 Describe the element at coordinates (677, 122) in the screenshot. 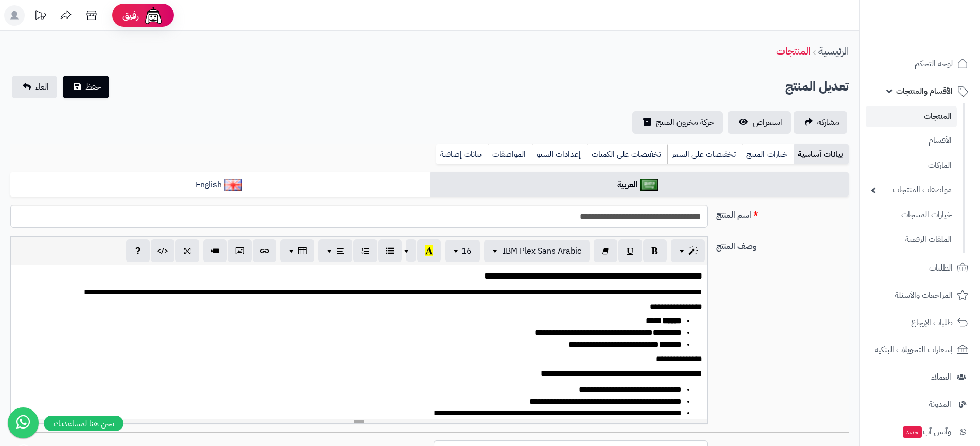

I see `a: حركة مخزون المنتج` at that location.